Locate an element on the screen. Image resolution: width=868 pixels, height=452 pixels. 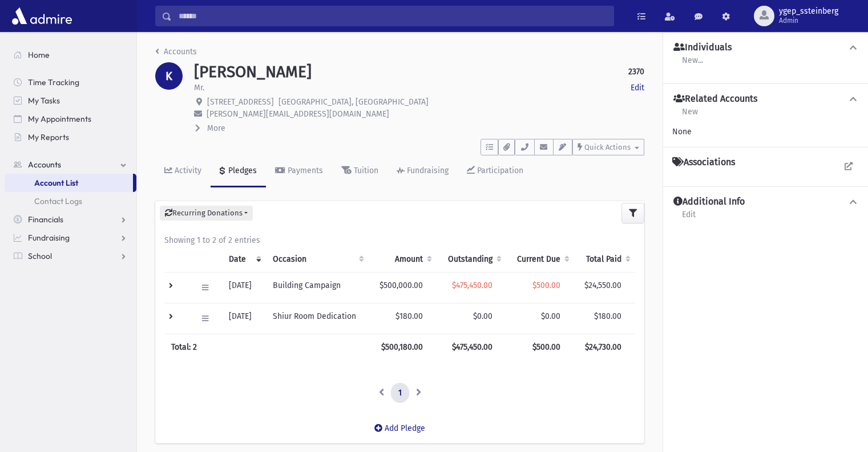
th: Current Due: activate to sort column ascending is located at coordinates (540, 259).